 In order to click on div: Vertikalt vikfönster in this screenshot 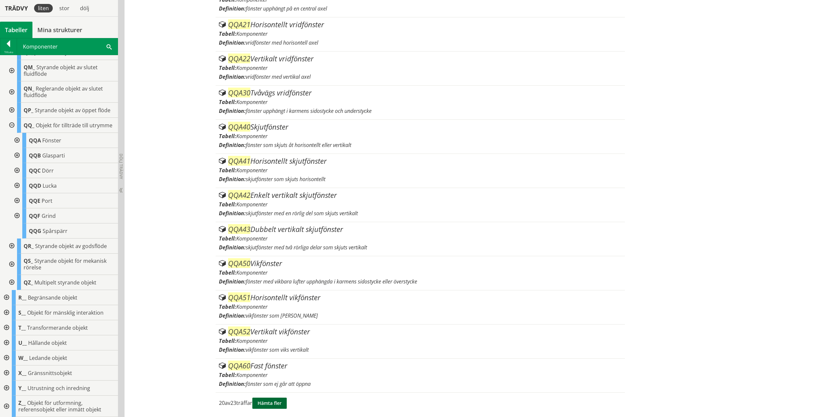, I will do `click(420, 331)`.